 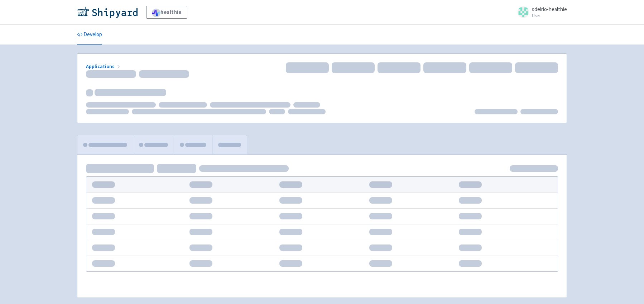 I want to click on img: Shipyard logo, so click(x=107, y=12).